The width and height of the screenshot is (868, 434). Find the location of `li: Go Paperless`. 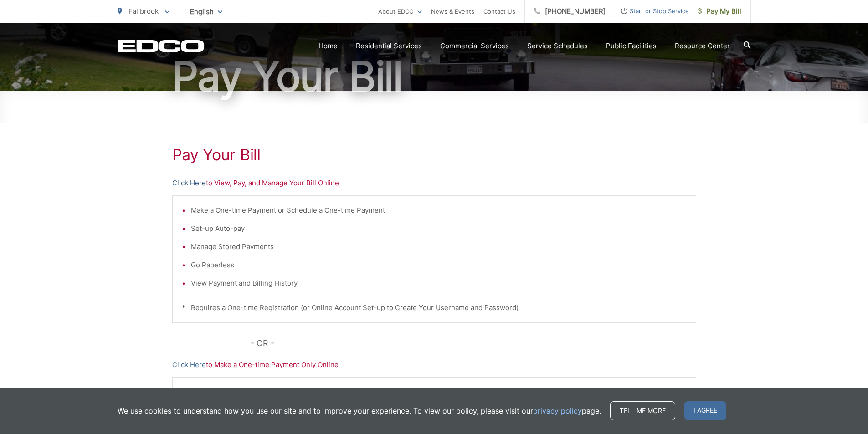

li: Go Paperless is located at coordinates (439, 265).